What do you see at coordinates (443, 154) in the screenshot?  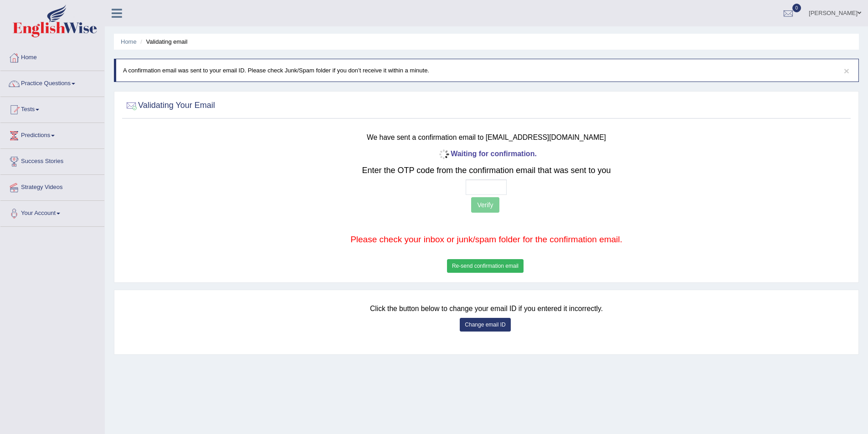 I see `img: icon-progress-circle-small.gif` at bounding box center [443, 154].